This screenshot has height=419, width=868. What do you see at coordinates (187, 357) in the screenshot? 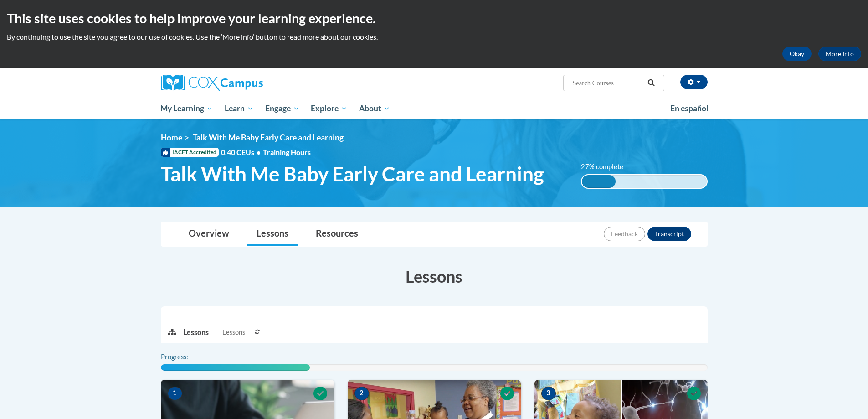
I see `label: Progress:` at bounding box center [187, 357].